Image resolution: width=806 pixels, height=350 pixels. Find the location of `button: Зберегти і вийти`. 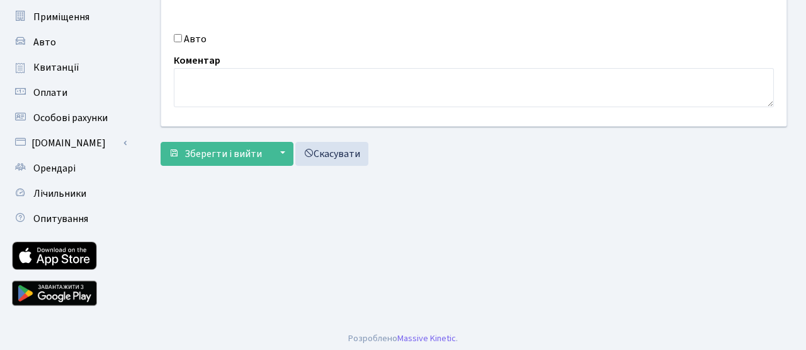

button: Зберегти і вийти is located at coordinates (215, 154).